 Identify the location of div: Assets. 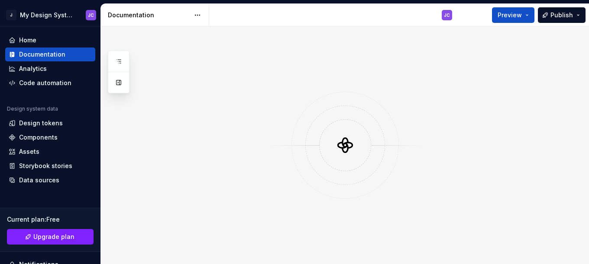
(29, 152).